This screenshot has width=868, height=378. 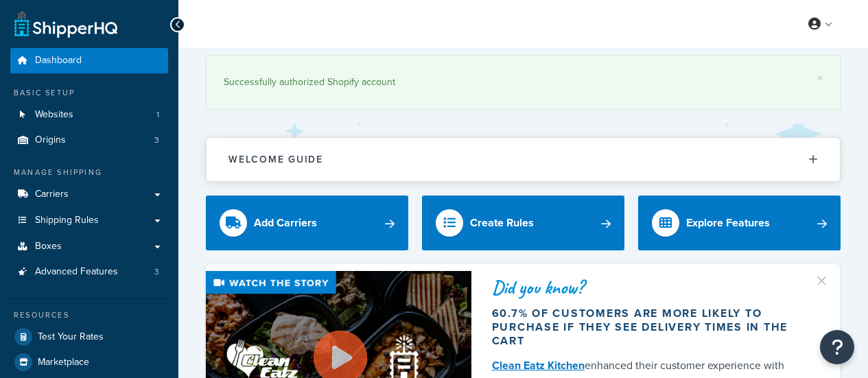 What do you see at coordinates (739, 223) in the screenshot?
I see `a: Explore Features` at bounding box center [739, 223].